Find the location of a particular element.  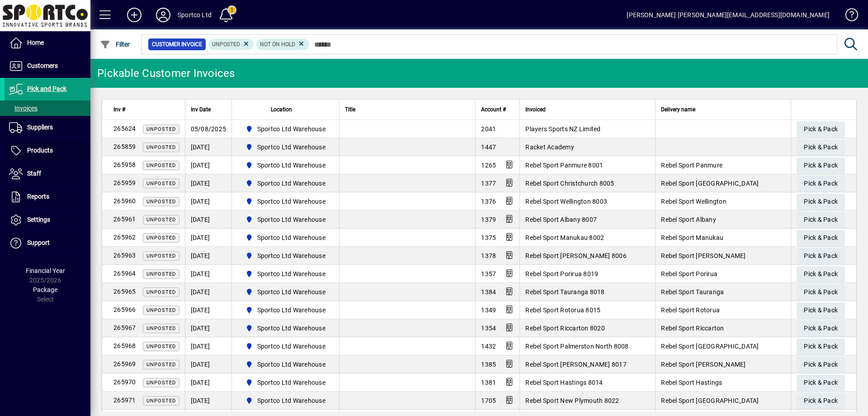

mat-chip: Customer Invoice Status: Unposted is located at coordinates (231, 44).